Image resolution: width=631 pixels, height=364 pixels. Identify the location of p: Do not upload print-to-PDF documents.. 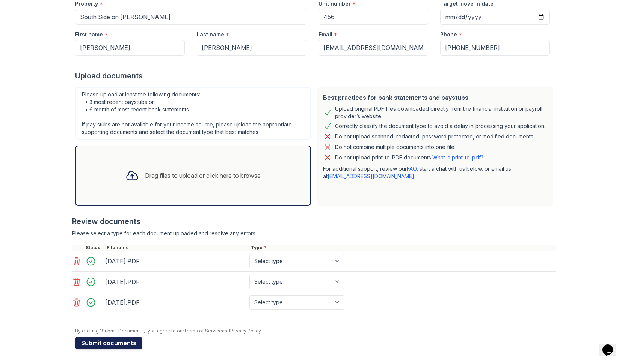
(409, 158).